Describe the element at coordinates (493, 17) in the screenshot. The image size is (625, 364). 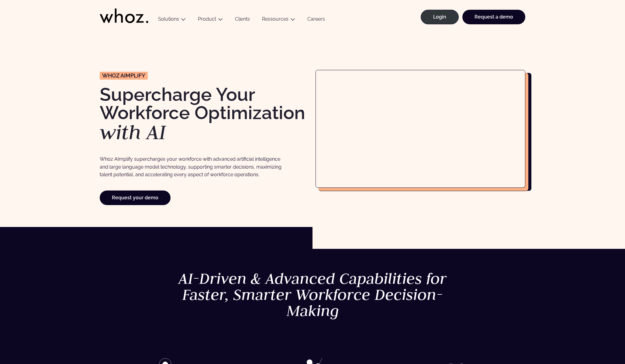
I see `a: Request a demo` at that location.